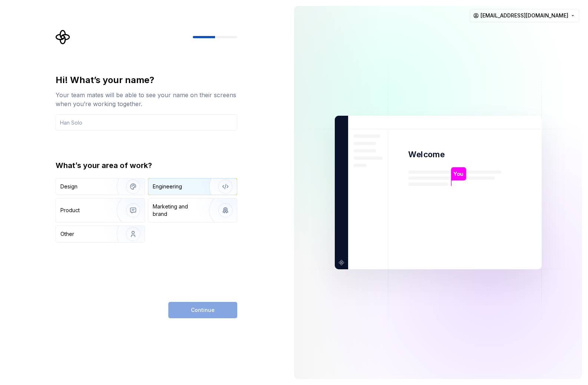 The width and height of the screenshot is (588, 385). What do you see at coordinates (458, 174) in the screenshot?
I see `p: You` at bounding box center [458, 174].